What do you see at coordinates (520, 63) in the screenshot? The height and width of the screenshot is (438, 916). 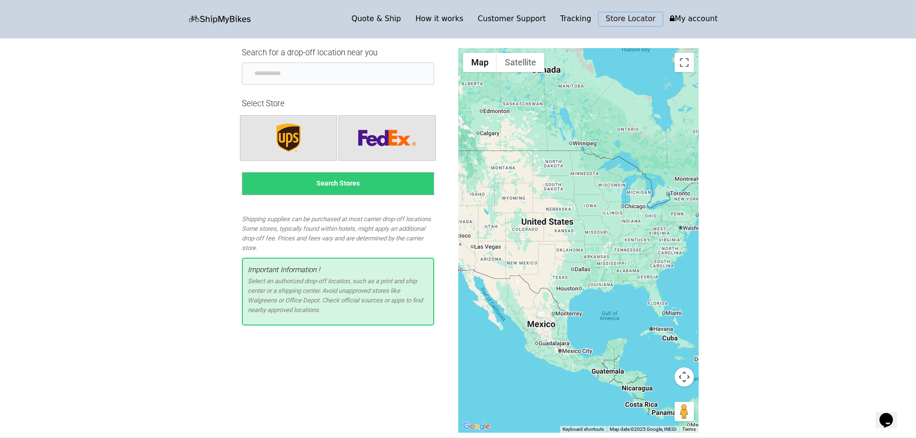 I see `button: Show satellite imagery` at bounding box center [520, 63].